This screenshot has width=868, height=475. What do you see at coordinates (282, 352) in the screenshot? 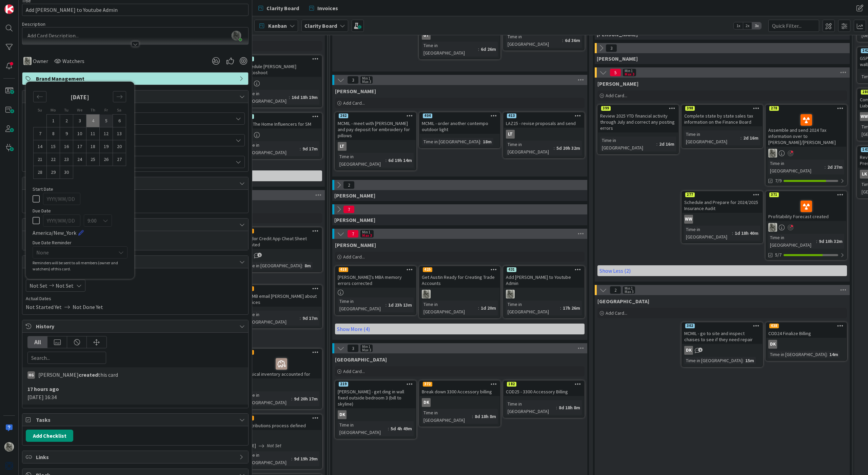
I see `div: 348` at bounding box center [282, 352].